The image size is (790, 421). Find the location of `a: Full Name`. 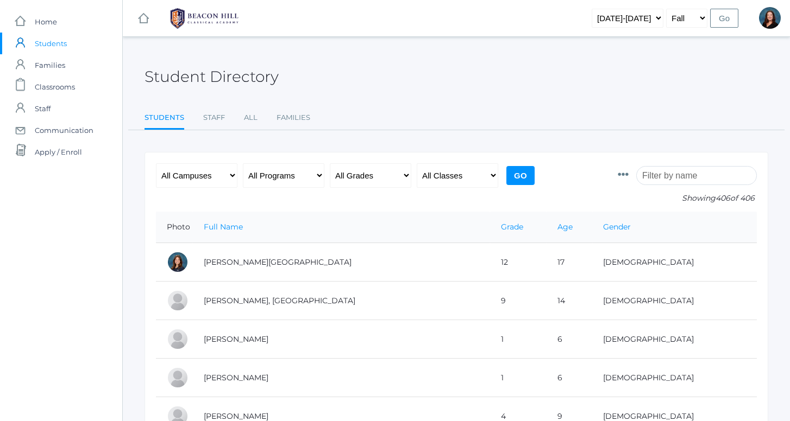

a: Full Name is located at coordinates (223, 227).